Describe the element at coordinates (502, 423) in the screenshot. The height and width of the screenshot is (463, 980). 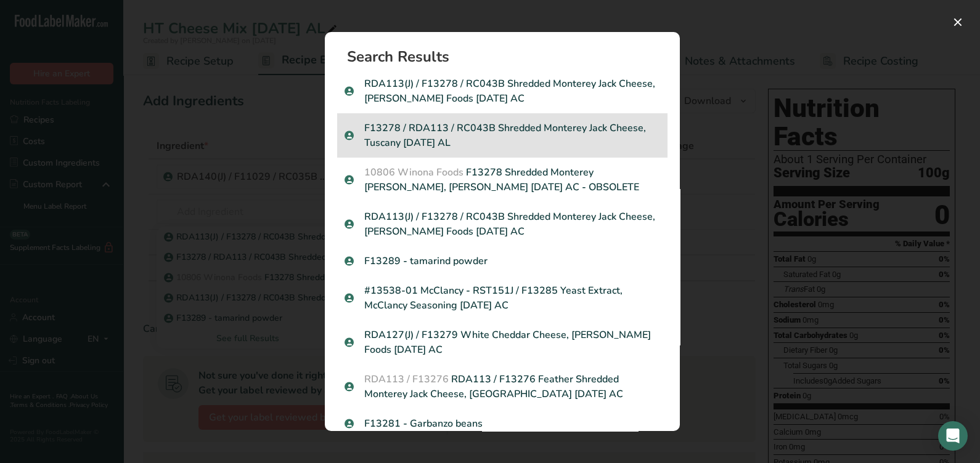
I see `p: F13281 - Garbanzo beans` at that location.